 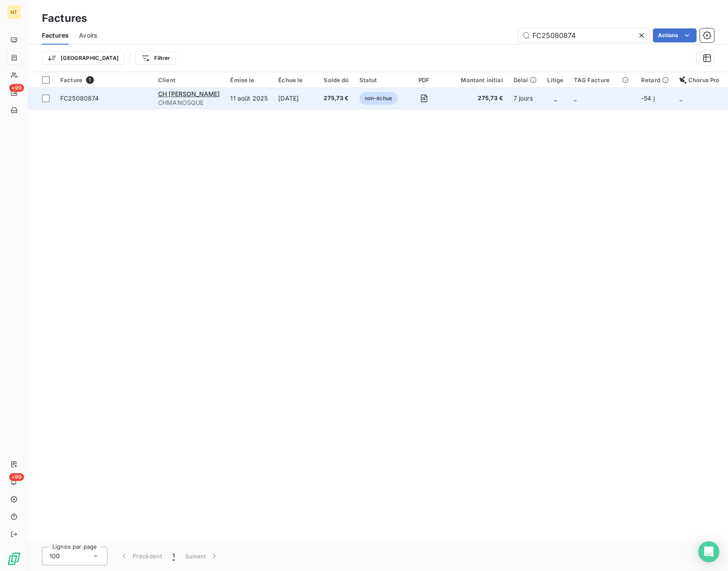 What do you see at coordinates (55, 35) in the screenshot?
I see `span: Factures` at bounding box center [55, 35].